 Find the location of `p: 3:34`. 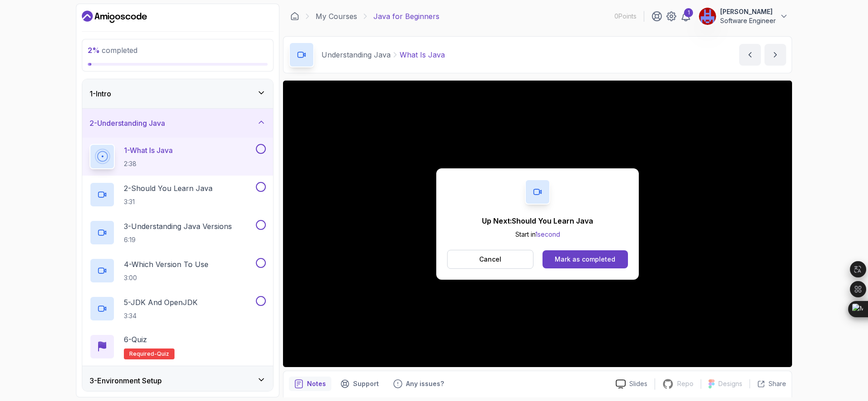

p: 3:34 is located at coordinates (161, 316).